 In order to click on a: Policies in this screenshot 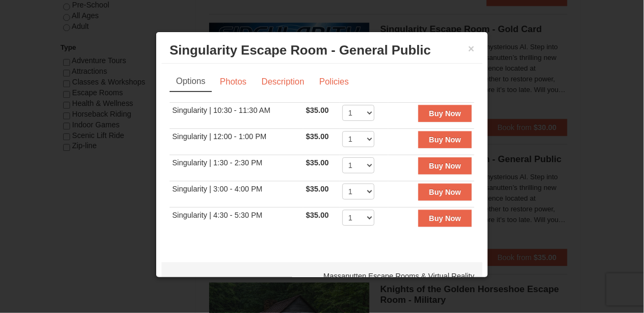, I will do `click(333, 82)`.